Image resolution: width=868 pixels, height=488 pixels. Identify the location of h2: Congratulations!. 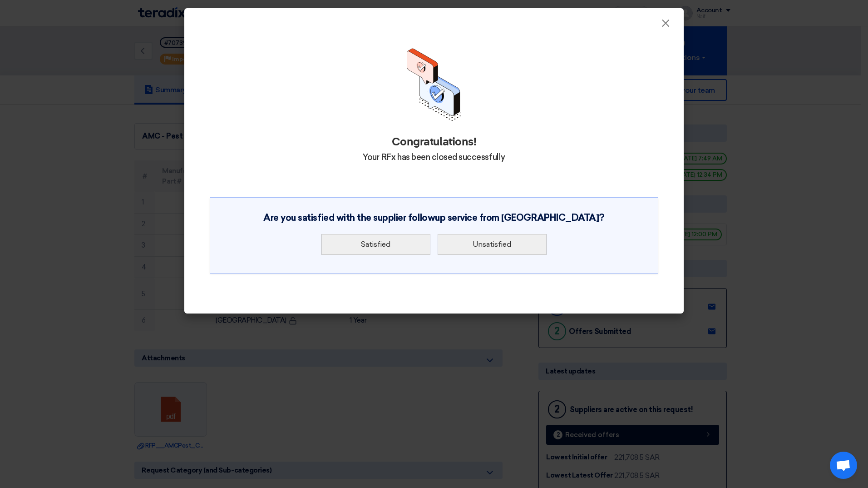
(434, 142).